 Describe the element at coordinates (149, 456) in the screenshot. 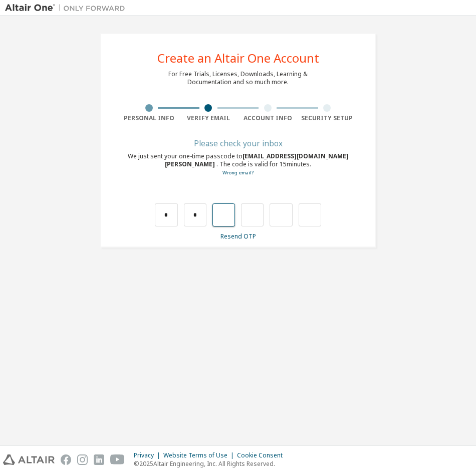

I see `div: Privacy` at that location.